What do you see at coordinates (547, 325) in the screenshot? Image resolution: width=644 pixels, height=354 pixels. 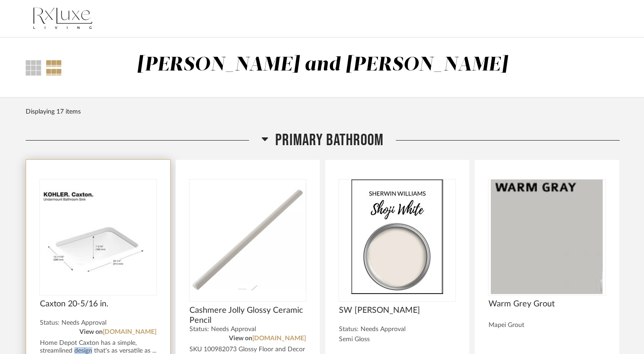 I see `div: Mapei Grout` at bounding box center [547, 325].